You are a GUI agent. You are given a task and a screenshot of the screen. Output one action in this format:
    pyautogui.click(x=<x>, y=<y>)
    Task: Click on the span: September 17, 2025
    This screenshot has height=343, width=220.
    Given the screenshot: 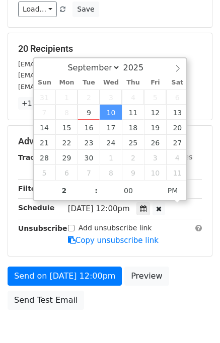 What is the action you would take?
    pyautogui.click(x=111, y=127)
    